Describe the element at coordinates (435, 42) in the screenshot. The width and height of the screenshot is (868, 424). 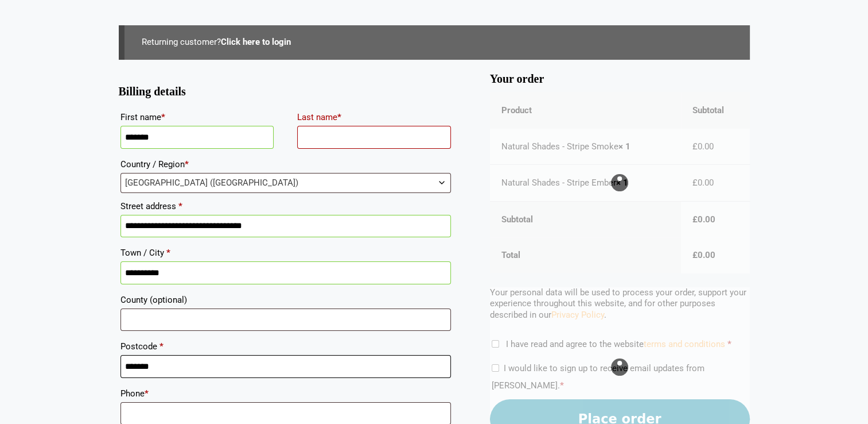
I see `div: Returning customer?` at that location.